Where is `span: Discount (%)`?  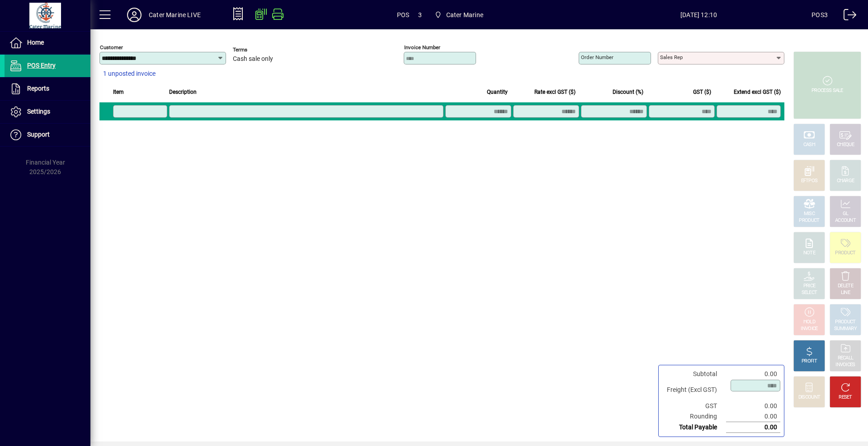
span: Discount (%) is located at coordinates (628, 92).